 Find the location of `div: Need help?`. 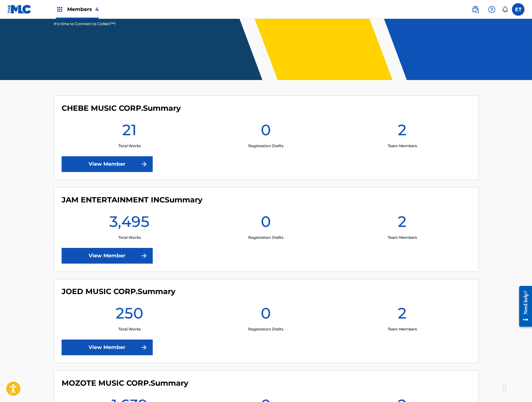

div: Need help? is located at coordinates (11, 22).